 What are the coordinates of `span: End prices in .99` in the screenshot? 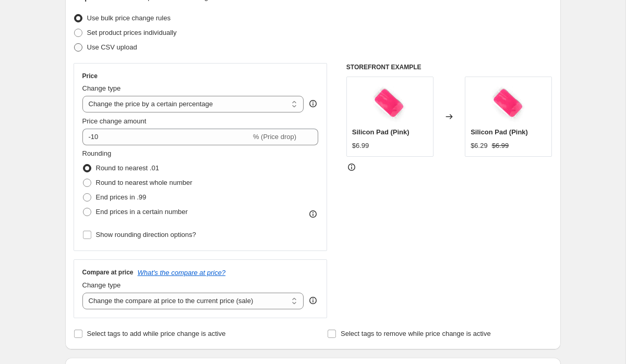 It's located at (121, 197).